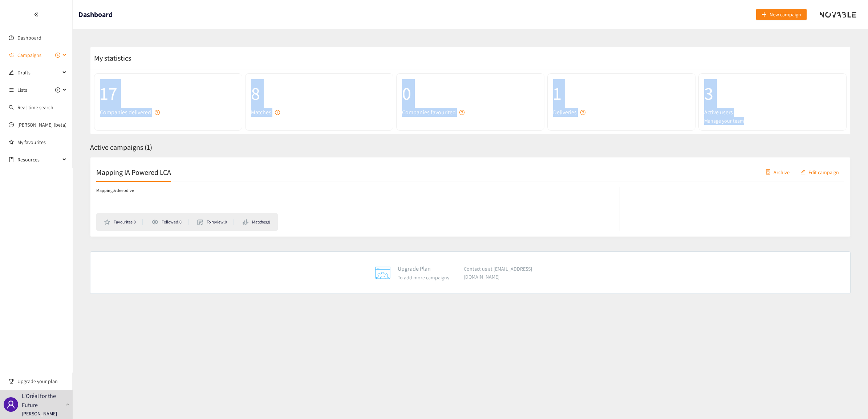  What do you see at coordinates (320, 93) in the screenshot?
I see `span: 8` at bounding box center [320, 93].